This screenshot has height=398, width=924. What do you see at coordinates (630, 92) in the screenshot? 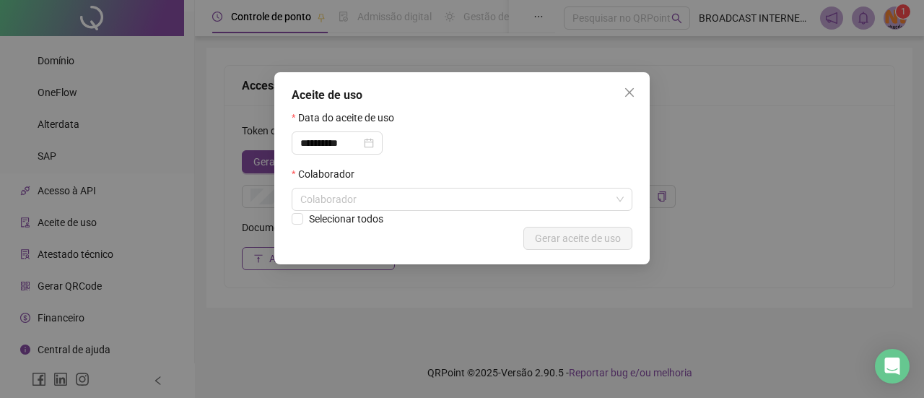
I see `span: close` at bounding box center [630, 92].